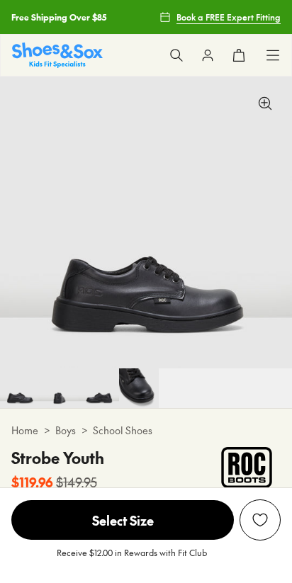 Image resolution: width=292 pixels, height=583 pixels. I want to click on p: Receive $12.00 in Rewards with Fit Club, so click(132, 559).